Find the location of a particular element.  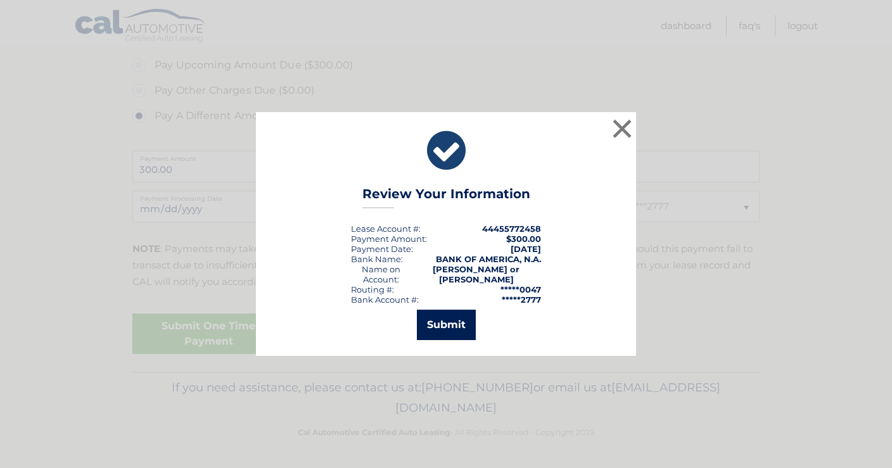

div: Name on Account: is located at coordinates (381, 274).